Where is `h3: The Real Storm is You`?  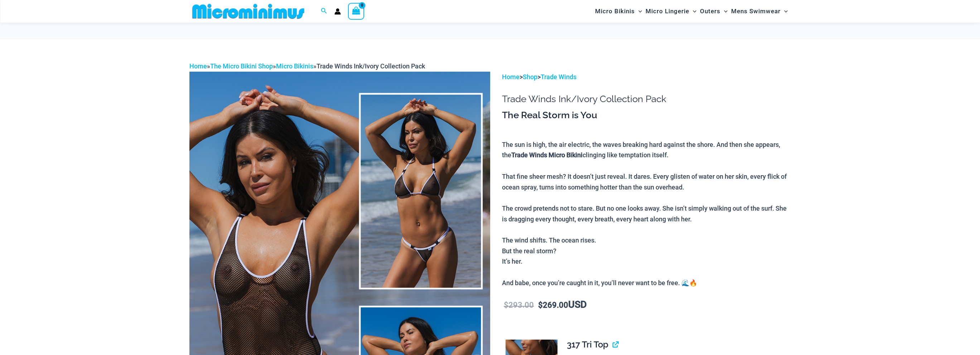 h3: The Real Storm is You is located at coordinates (646, 115).